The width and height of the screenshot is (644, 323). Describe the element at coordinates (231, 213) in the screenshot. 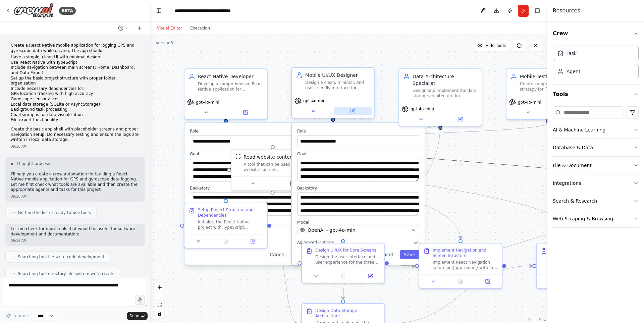

I see `div: Setup Project Structure and Dependencies` at that location.